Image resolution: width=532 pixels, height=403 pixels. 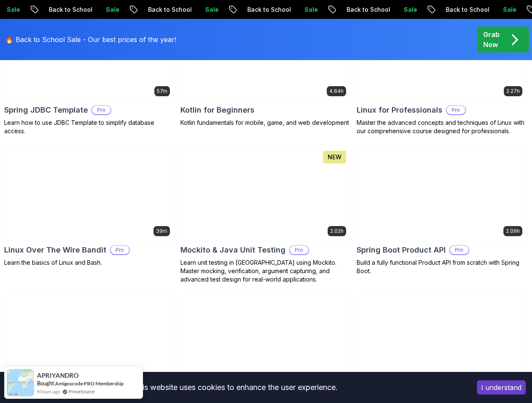 What do you see at coordinates (442, 267) in the screenshot?
I see `p: Build a fully functional Product API from scratch with Spring Boot.` at bounding box center [442, 267].